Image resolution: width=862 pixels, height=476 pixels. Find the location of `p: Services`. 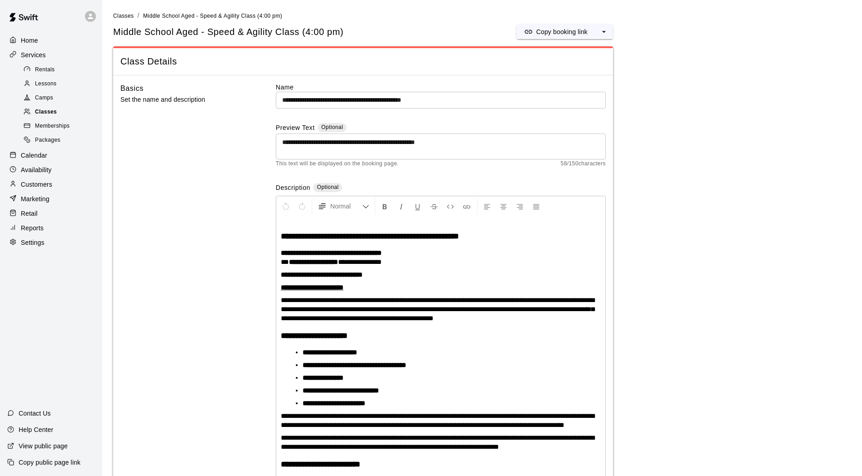

p: Services is located at coordinates (33, 55).